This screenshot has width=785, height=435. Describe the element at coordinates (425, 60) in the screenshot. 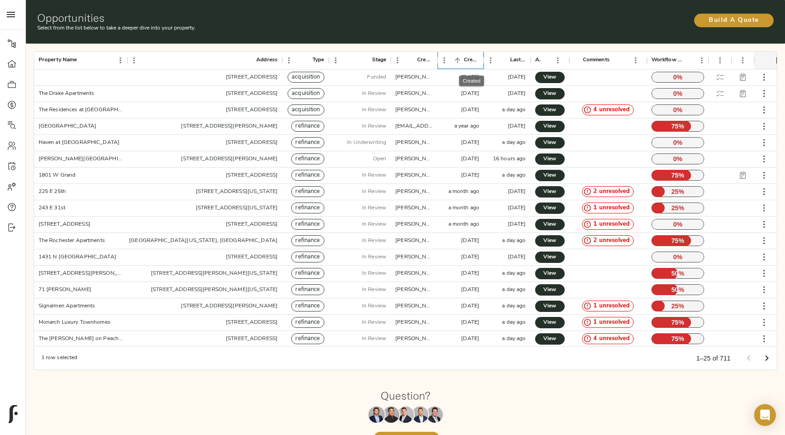

I see `div: Created By` at that location.